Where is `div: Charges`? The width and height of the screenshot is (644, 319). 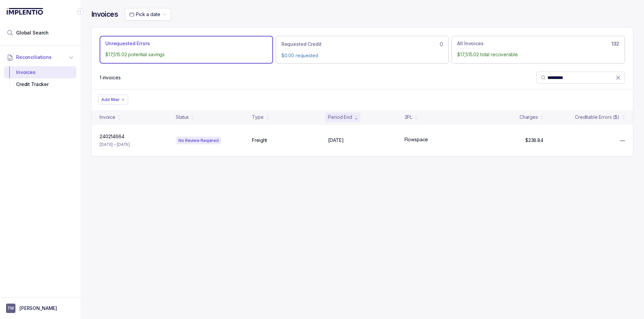
div: Charges is located at coordinates (528, 117).